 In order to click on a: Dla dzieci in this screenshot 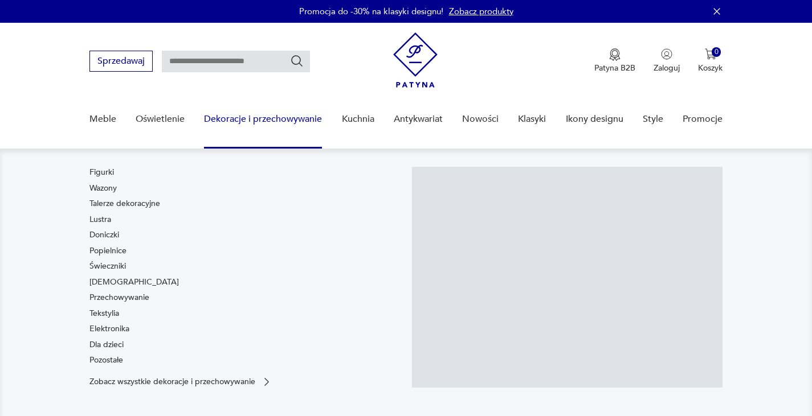, I will do `click(107, 345)`.